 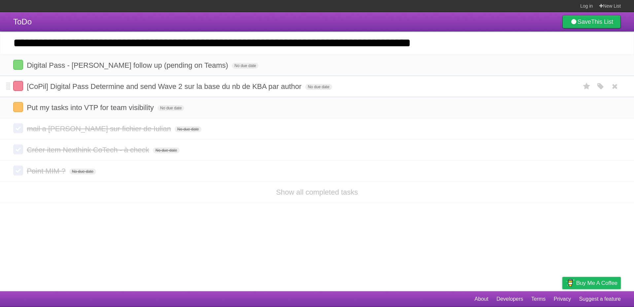 I want to click on img: Buy me a coffee, so click(x=570, y=283).